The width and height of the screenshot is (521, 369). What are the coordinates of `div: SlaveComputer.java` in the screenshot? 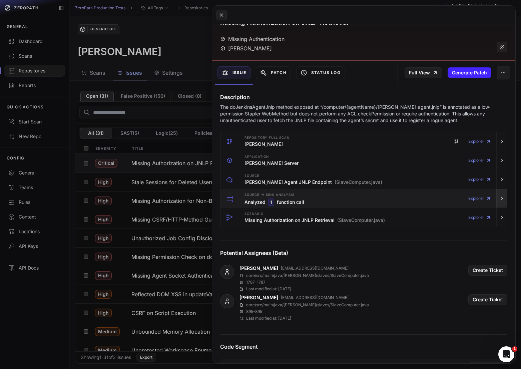 It's located at (246, 365).